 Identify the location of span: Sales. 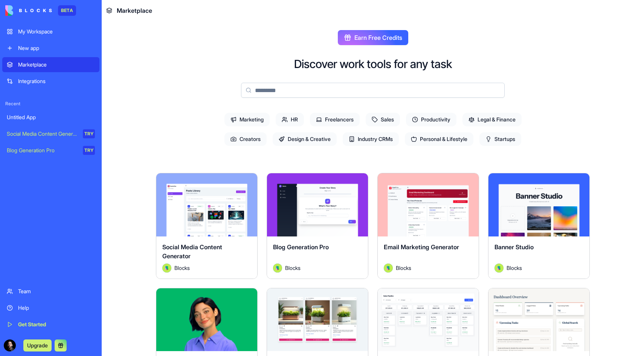
(383, 120).